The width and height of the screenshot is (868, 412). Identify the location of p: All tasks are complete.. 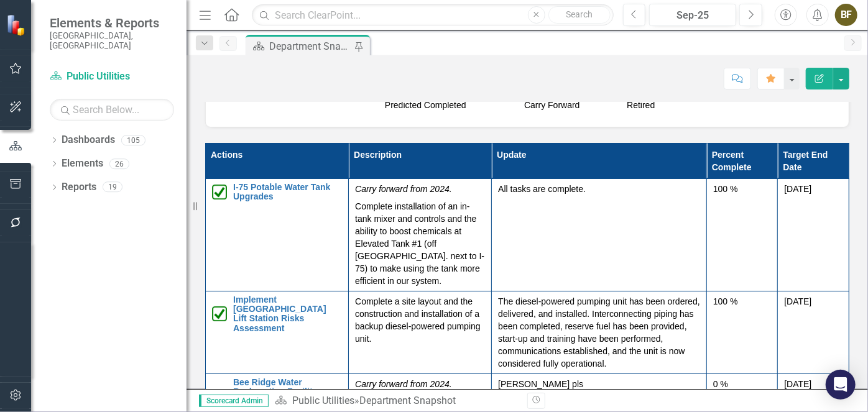
(599, 189).